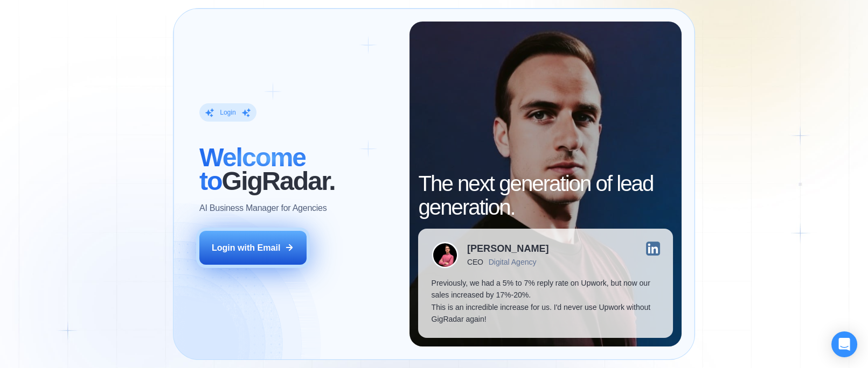 The width and height of the screenshot is (868, 368). What do you see at coordinates (263, 208) in the screenshot?
I see `p: AI Business Manager for Agencies` at bounding box center [263, 208].